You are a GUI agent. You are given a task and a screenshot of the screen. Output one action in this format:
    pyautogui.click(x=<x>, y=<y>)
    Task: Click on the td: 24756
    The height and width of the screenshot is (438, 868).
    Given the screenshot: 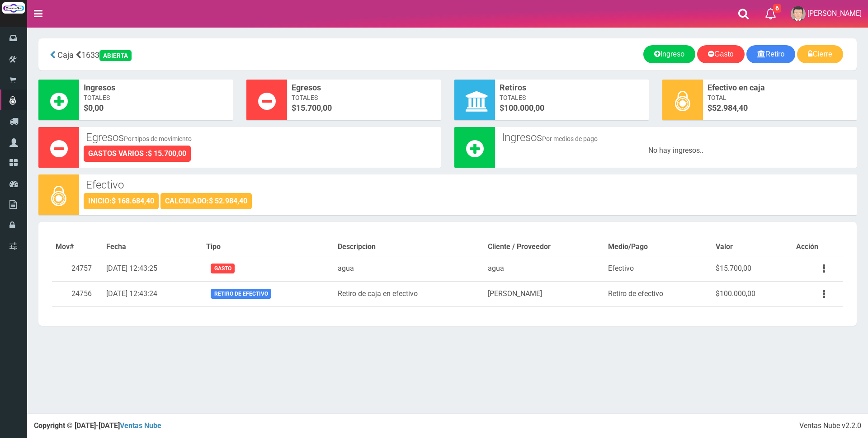 What is the action you would take?
    pyautogui.click(x=77, y=293)
    